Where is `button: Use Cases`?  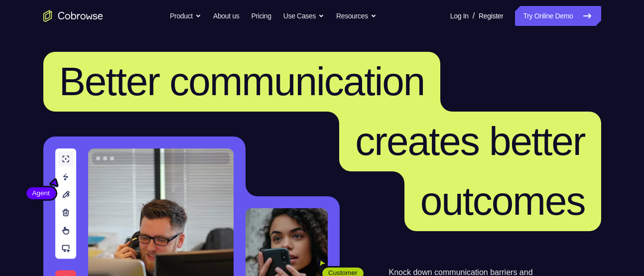
button: Use Cases is located at coordinates (304, 16).